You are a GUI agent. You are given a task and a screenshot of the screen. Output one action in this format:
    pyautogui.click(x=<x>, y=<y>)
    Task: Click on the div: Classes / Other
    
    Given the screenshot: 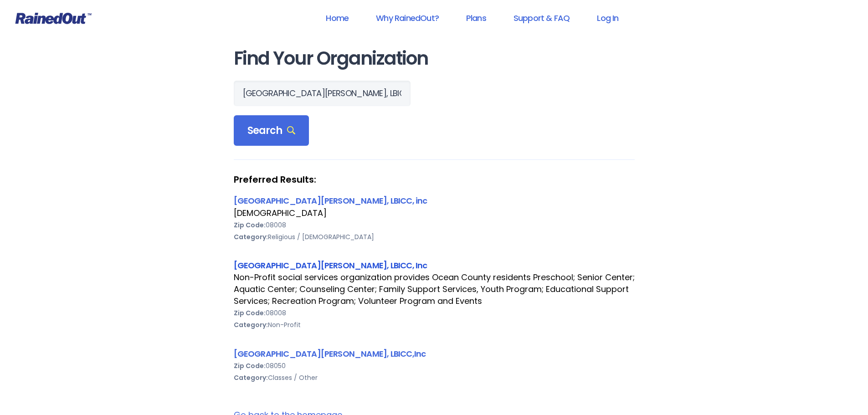 What is the action you would take?
    pyautogui.click(x=434, y=377)
    